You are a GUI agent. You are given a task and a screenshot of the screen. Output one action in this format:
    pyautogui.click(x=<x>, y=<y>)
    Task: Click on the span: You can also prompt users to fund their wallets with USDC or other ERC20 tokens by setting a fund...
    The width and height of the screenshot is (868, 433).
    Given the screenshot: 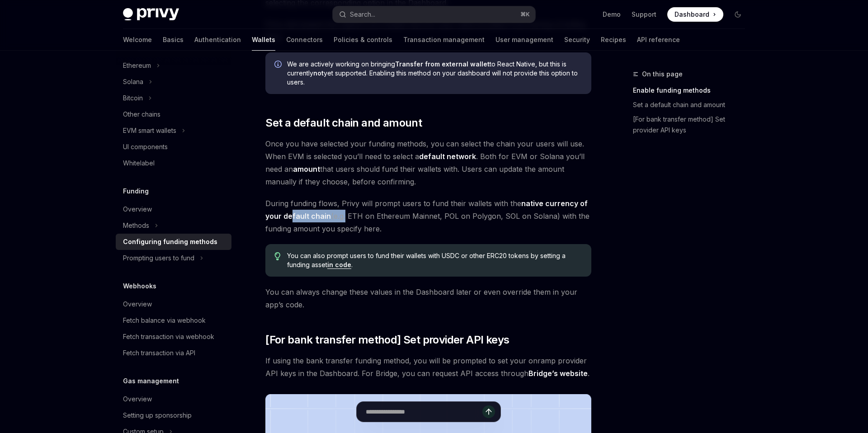 What is the action you would take?
    pyautogui.click(x=434, y=261)
    